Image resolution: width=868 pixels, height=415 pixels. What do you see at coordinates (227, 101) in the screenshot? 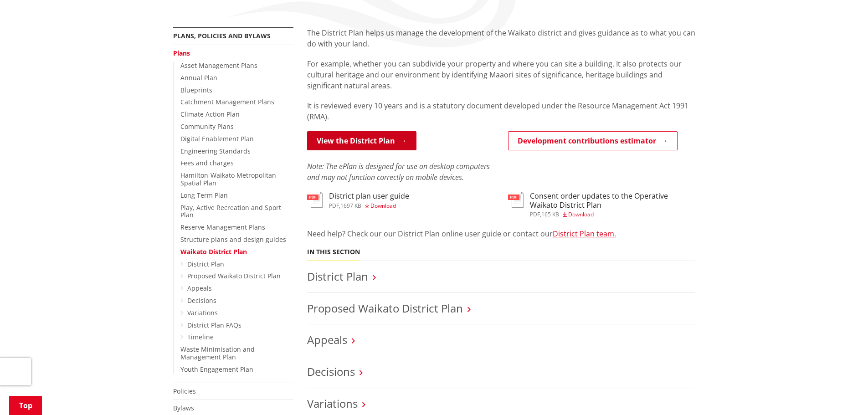
I see `a: Catchment Management Plans` at bounding box center [227, 101].